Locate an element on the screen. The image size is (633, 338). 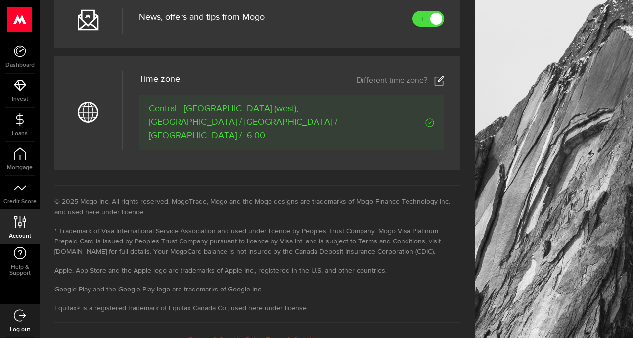
li: Google Play and the Google Play logo are trademarks of Google Inc. is located at coordinates (257, 289).